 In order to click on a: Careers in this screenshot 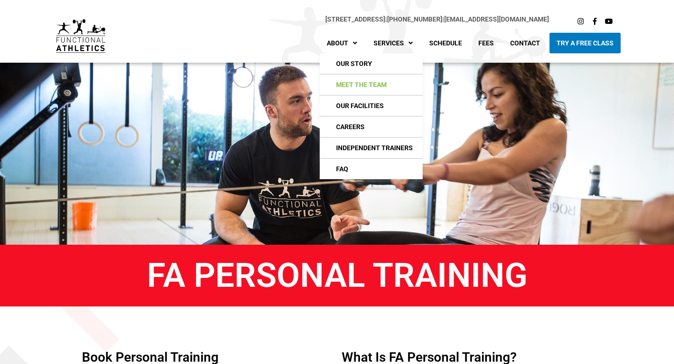, I will do `click(371, 127)`.